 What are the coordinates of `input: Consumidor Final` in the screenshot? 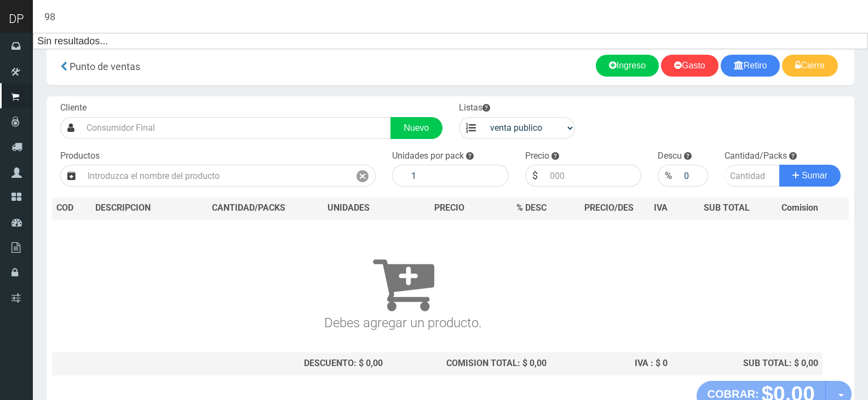 It's located at (236, 128).